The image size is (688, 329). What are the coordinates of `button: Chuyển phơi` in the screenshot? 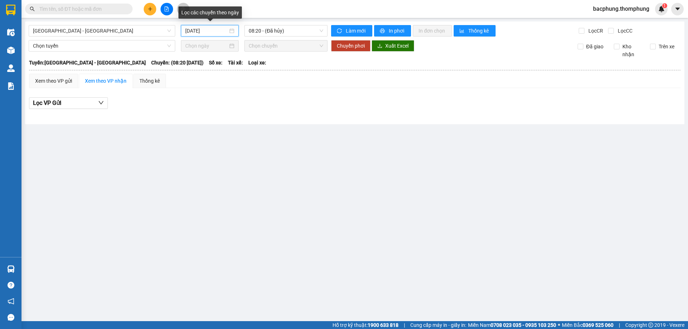 It's located at (351, 46).